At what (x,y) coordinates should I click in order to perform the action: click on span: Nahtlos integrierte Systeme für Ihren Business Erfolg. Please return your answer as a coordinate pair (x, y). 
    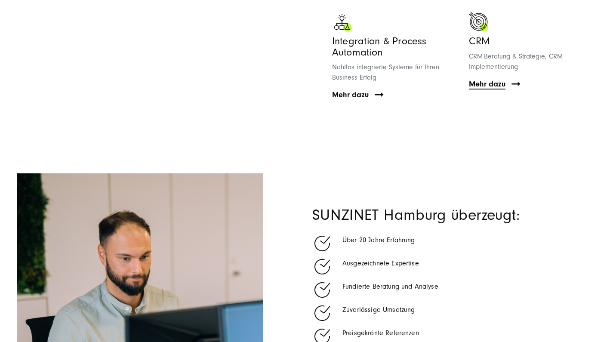
    Looking at the image, I should click on (386, 72).